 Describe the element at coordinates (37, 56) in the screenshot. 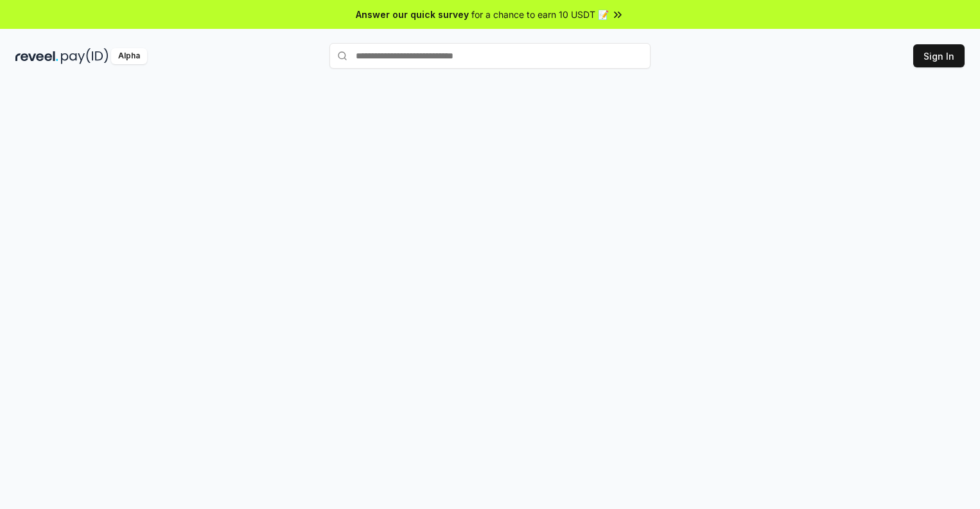

I see `img: reveel_dark` at that location.